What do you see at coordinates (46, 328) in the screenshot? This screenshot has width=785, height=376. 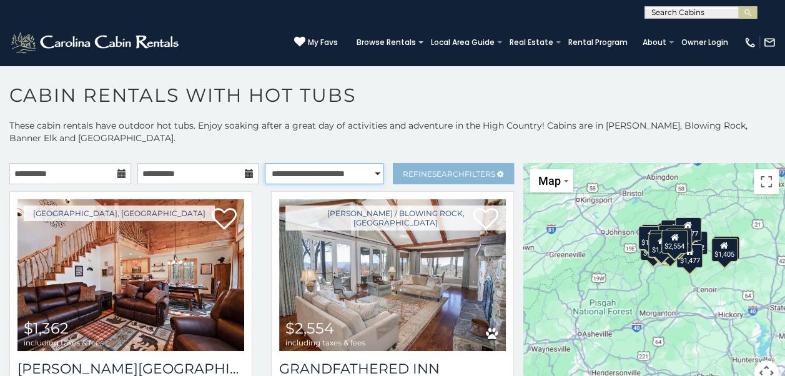 I see `span: $1,362` at bounding box center [46, 328].